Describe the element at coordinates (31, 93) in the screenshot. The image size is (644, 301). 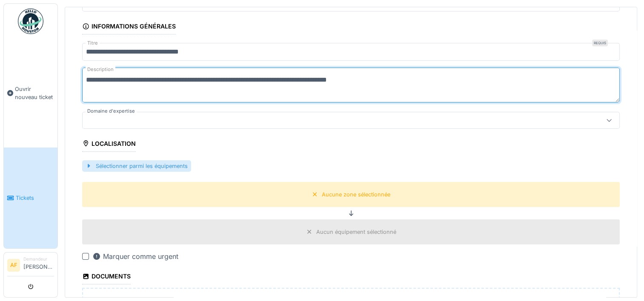
I see `a: Ouvrir nouveau ticket` at that location.